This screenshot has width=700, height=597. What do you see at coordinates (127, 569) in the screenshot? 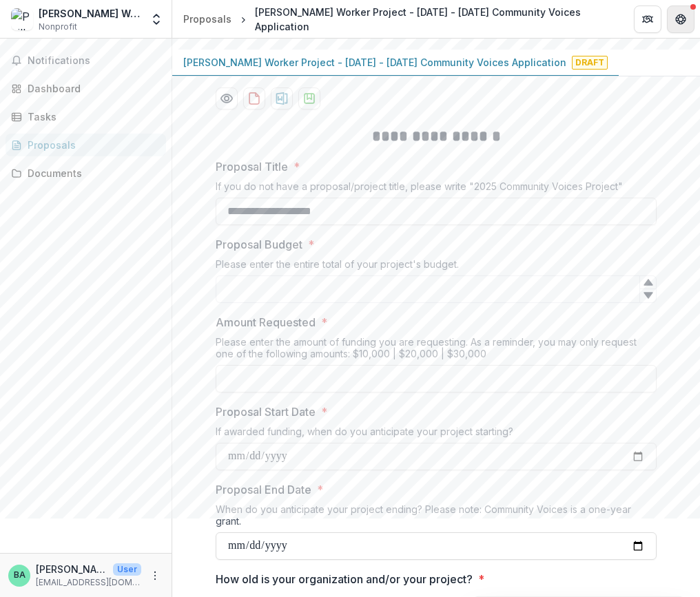
I see `p: User` at bounding box center [127, 569].